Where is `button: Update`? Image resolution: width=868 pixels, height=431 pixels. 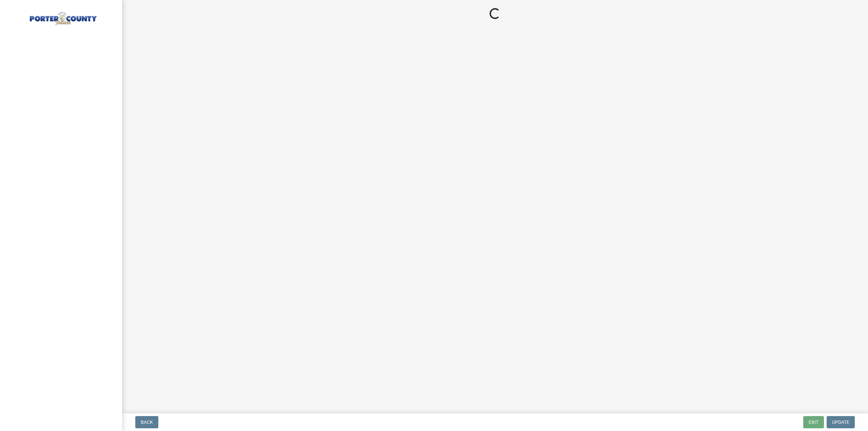 button: Update is located at coordinates (840, 422).